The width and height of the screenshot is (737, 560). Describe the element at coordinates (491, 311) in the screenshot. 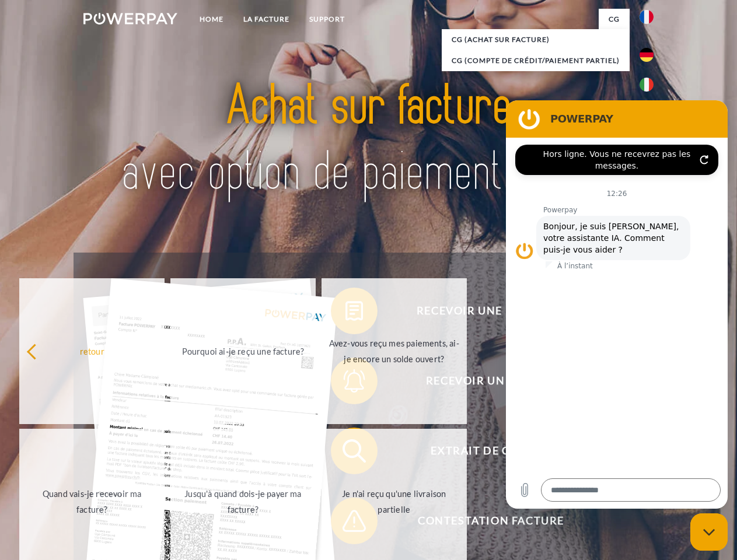

I see `span: Recevoir une facture ?` at that location.